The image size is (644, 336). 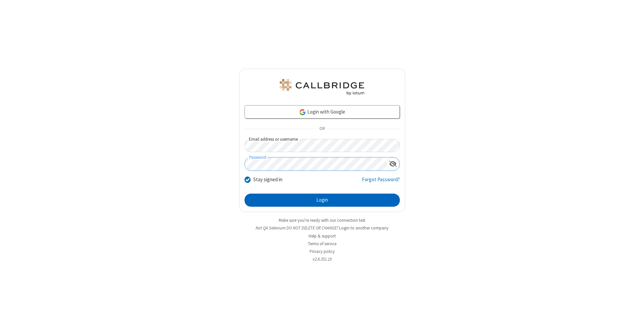 What do you see at coordinates (322, 236) in the screenshot?
I see `a: Help & support` at bounding box center [322, 236].